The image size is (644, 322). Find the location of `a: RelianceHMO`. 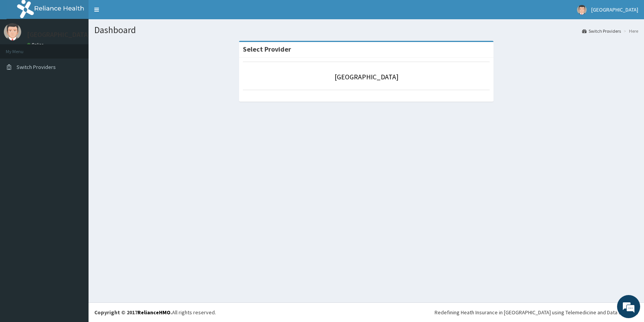

a: RelianceHMO is located at coordinates (154, 312).